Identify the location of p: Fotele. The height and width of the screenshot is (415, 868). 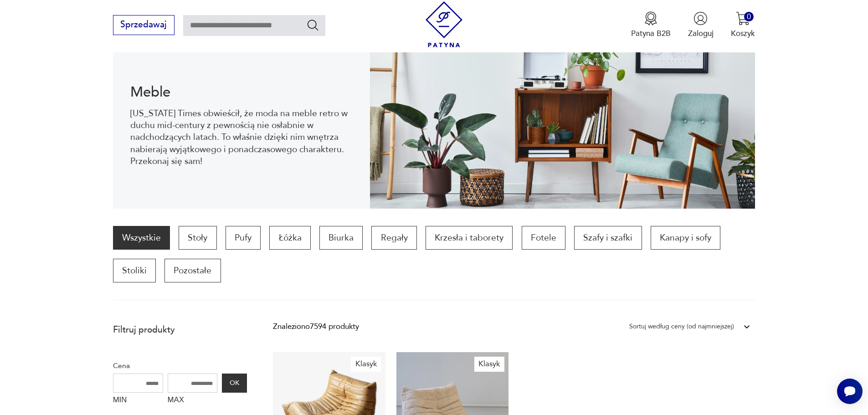
(544, 237).